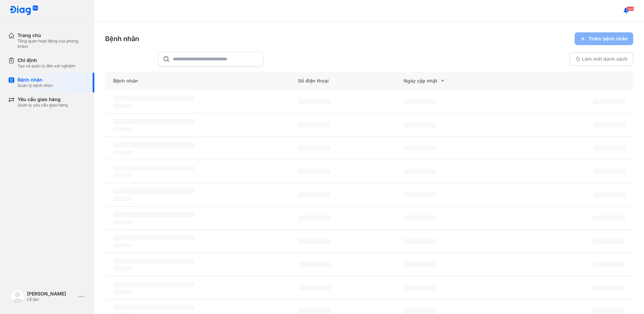 This screenshot has width=644, height=314. I want to click on div: Quản lý bệnh nhân, so click(35, 86).